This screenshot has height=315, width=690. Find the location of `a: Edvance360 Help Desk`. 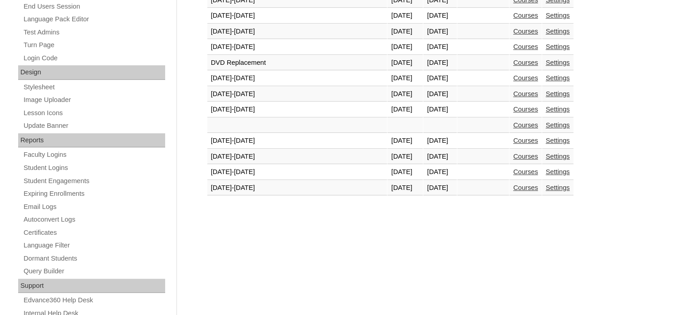

a: Edvance360 Help Desk is located at coordinates (94, 300).